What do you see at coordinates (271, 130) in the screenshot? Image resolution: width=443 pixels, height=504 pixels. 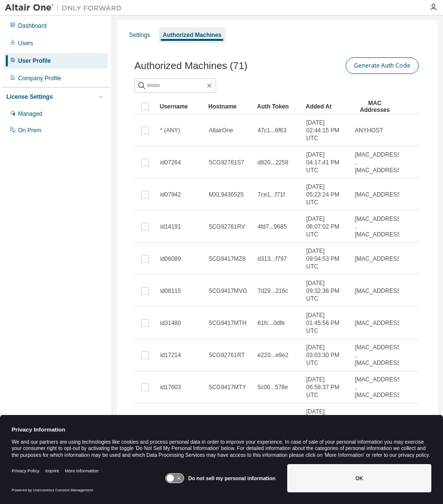 I see `span: 47c1...6f63` at bounding box center [271, 130].